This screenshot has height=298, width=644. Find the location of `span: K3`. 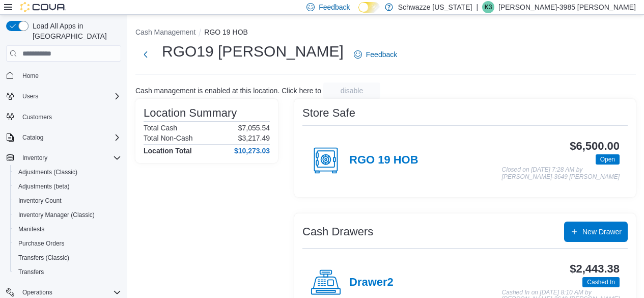

span: K3 is located at coordinates (489, 7).